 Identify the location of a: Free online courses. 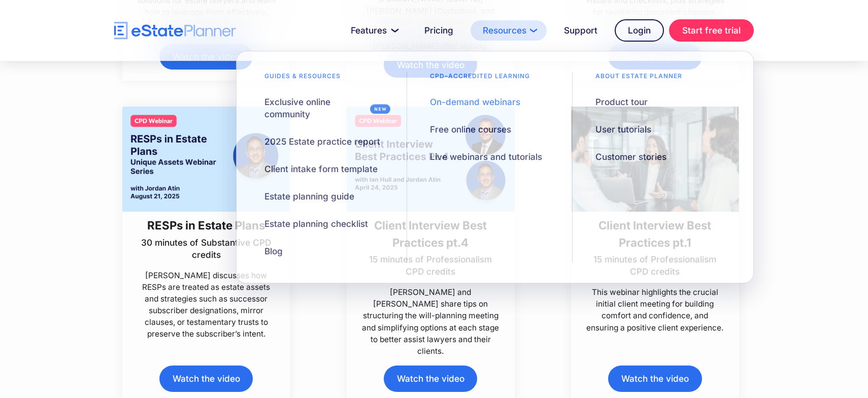
(471, 130).